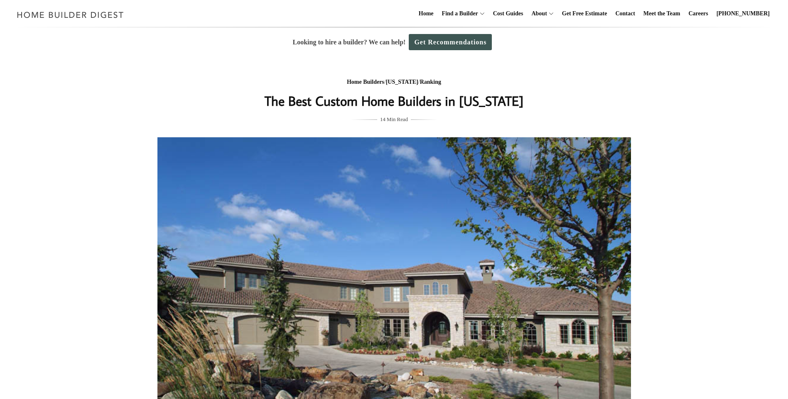 This screenshot has height=399, width=788. Describe the element at coordinates (394, 120) in the screenshot. I see `span: 14 Min Read` at that location.